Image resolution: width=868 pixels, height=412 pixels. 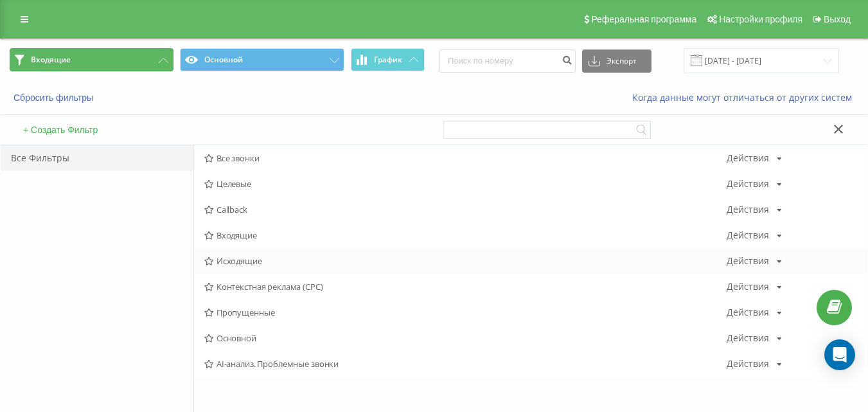 What do you see at coordinates (745, 97) in the screenshot?
I see `a: Когда данные могут отличаться от других систем` at bounding box center [745, 97].